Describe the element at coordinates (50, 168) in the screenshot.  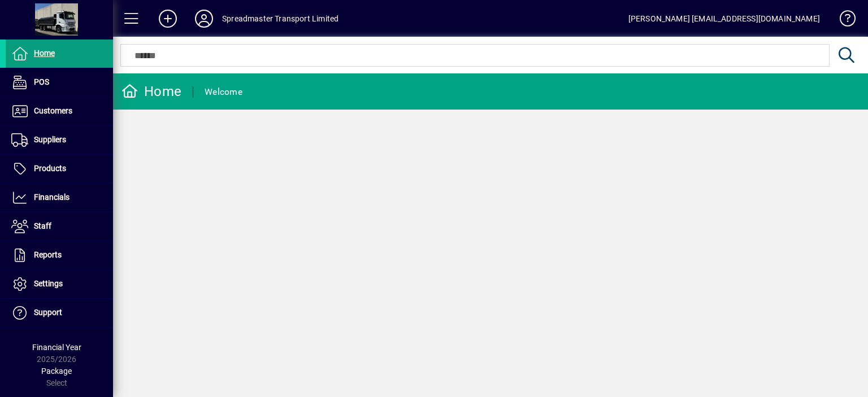
I see `span: Products` at that location.